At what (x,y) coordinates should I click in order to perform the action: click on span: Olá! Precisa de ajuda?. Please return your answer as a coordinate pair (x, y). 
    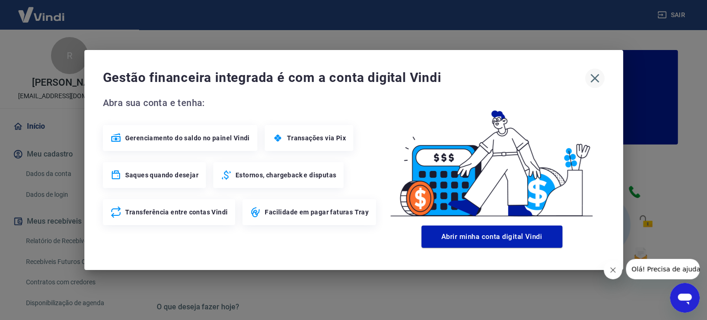
    Looking at the image, I should click on (42, 10).